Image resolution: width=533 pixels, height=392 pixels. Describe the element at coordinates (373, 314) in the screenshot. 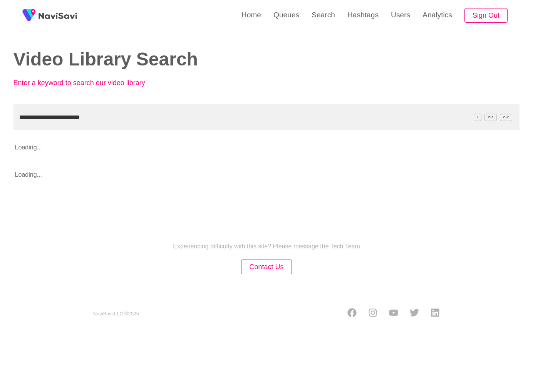

I see `a: Instagram` at that location.